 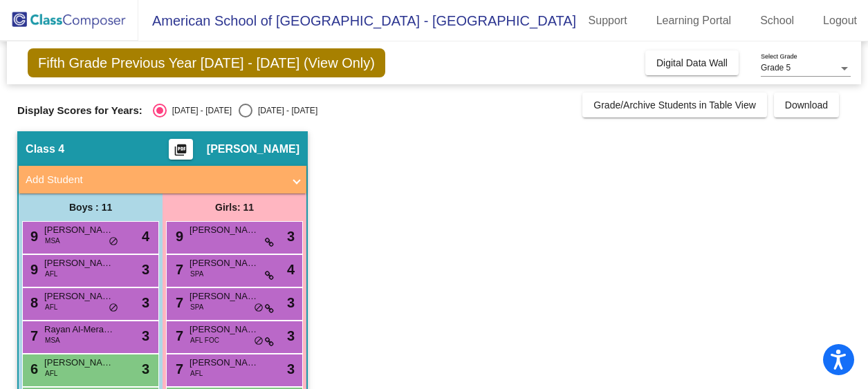 I want to click on span: Digital Data Wall, so click(x=692, y=63).